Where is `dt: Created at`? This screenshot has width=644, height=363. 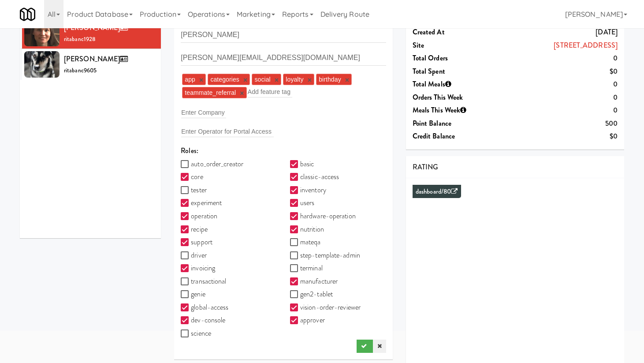 dt: Created at is located at coordinates (453, 32).